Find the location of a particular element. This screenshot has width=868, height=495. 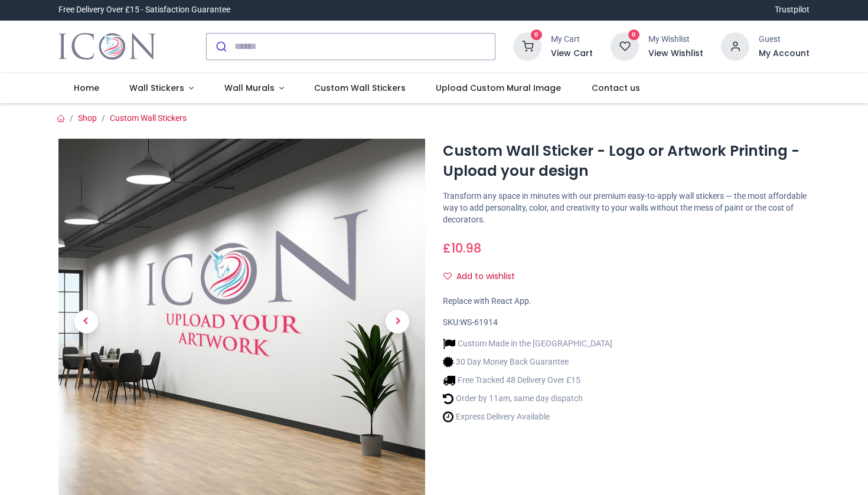

a: Custom Wall Stickers is located at coordinates (148, 118).